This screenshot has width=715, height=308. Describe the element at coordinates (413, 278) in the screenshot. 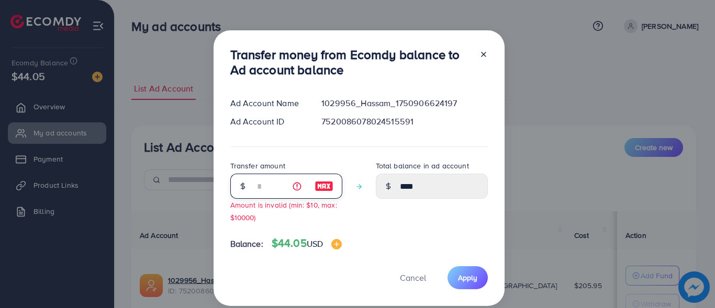

I see `span: Cancel` at that location.